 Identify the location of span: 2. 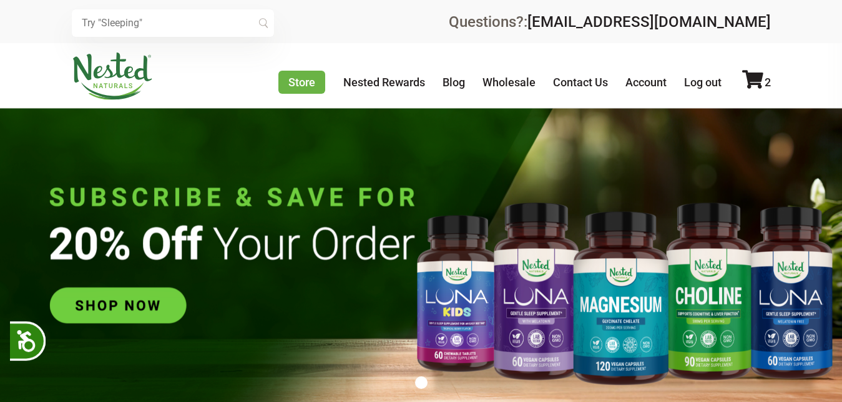
(768, 82).